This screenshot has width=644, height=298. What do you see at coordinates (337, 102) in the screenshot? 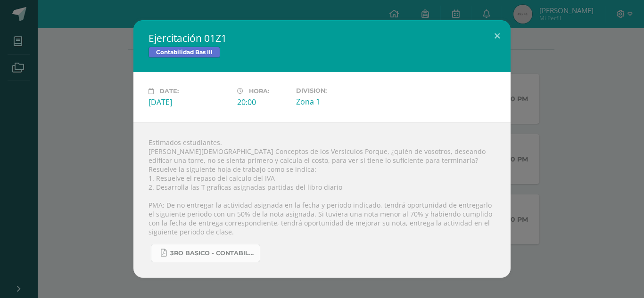
I see `div: Zona 1` at bounding box center [337, 102].